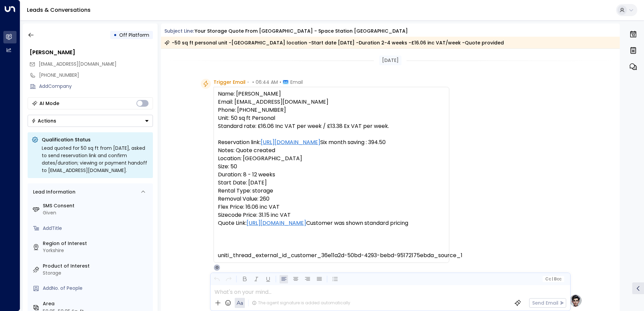 The image size is (644, 311). What do you see at coordinates (267, 82) in the screenshot?
I see `span: 06:44 AM` at bounding box center [267, 82].